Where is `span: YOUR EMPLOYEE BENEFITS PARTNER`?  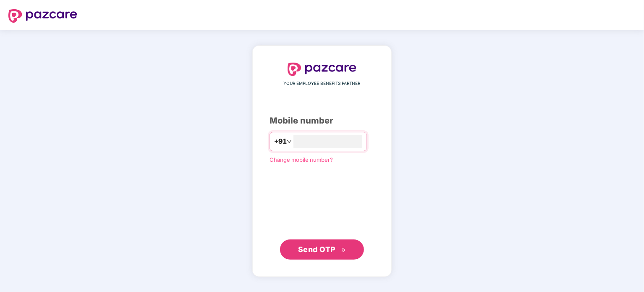
span: YOUR EMPLOYEE BENEFITS PARTNER is located at coordinates (322, 83).